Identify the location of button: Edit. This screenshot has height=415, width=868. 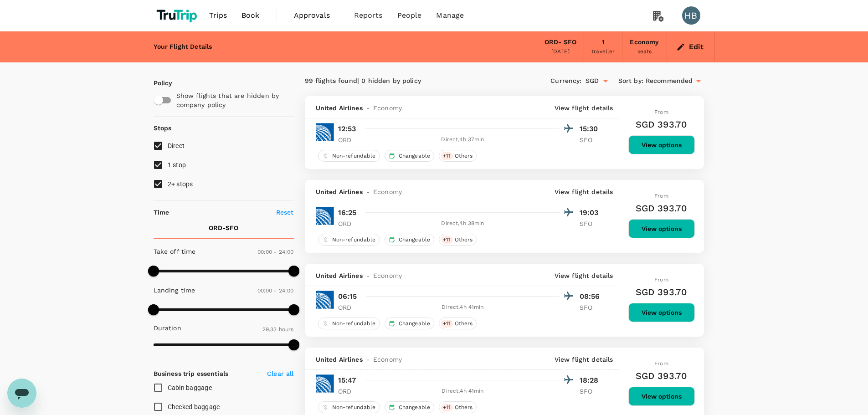
(691, 47).